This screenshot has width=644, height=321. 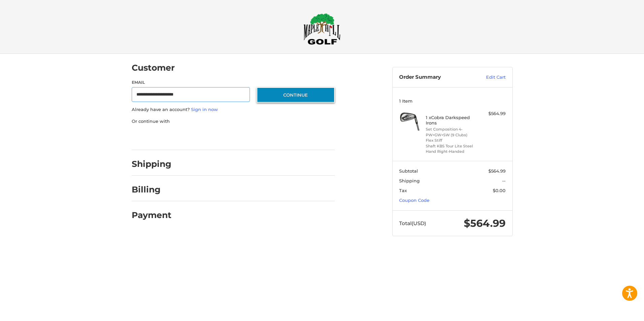 What do you see at coordinates (152, 164) in the screenshot?
I see `h2: Shipping` at bounding box center [152, 164].